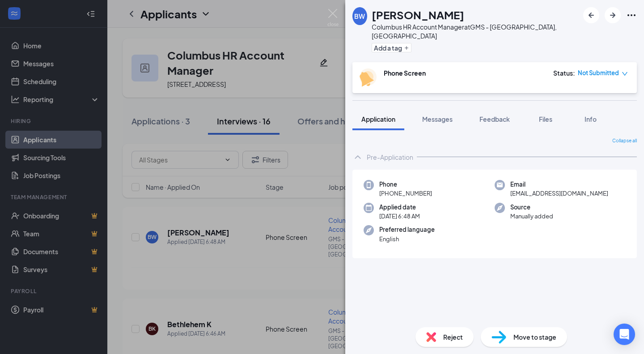 The height and width of the screenshot is (354, 644). What do you see at coordinates (564, 73) in the screenshot?
I see `div: Status :` at bounding box center [564, 73].